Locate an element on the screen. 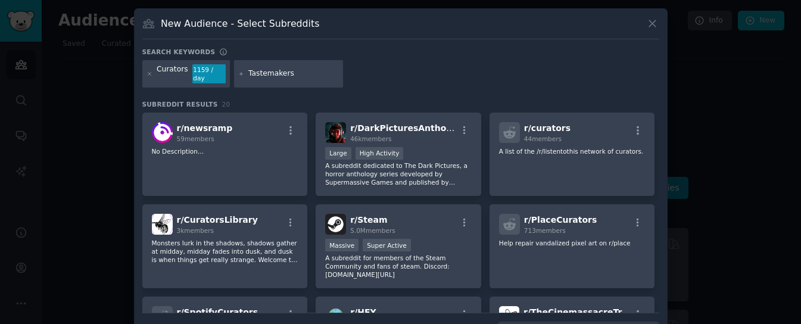  span: r/ PlaceCurators is located at coordinates (560, 220).